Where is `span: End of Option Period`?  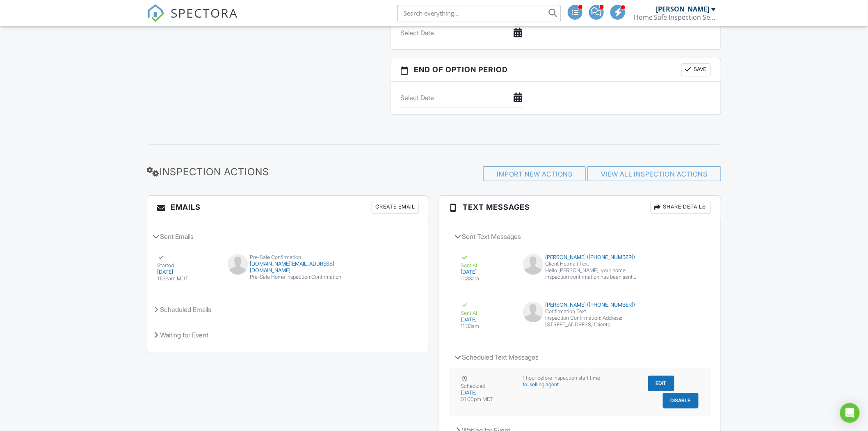
span: End of Option Period is located at coordinates (461, 69).